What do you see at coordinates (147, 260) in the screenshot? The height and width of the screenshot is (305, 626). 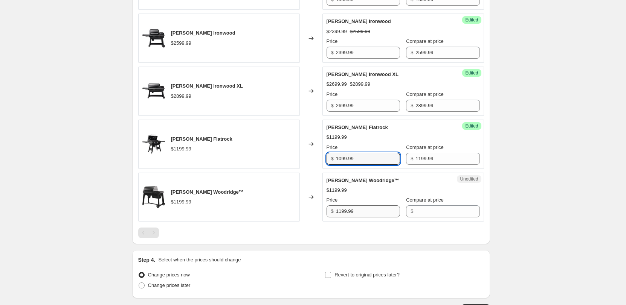 I see `h2: Step 4.` at bounding box center [147, 260].